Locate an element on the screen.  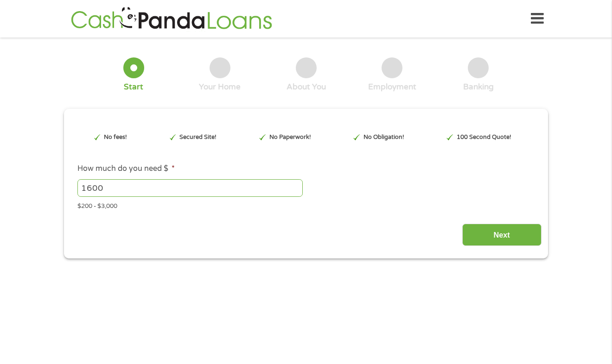
div: Employment is located at coordinates (392, 87).